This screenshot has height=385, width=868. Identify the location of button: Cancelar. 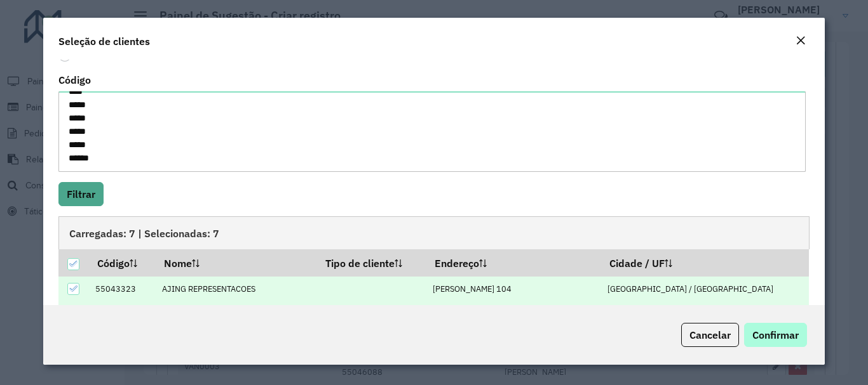
(710, 335).